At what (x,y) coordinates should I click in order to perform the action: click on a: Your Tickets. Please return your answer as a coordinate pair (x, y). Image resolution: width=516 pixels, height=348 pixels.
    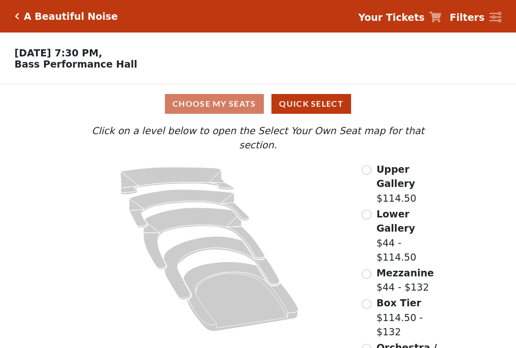
    Looking at the image, I should click on (400, 17).